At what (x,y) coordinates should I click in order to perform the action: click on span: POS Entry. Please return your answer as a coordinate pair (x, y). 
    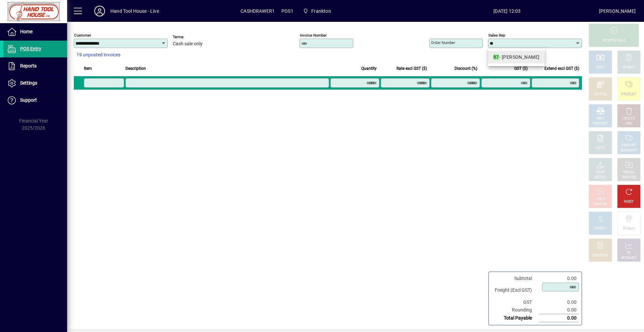
    Looking at the image, I should click on (31, 49).